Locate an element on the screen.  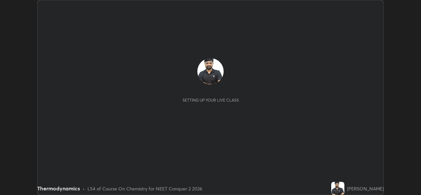
div: L54 of Course On Chemistry for NEET Conquer 2 2026 is located at coordinates (145, 188).